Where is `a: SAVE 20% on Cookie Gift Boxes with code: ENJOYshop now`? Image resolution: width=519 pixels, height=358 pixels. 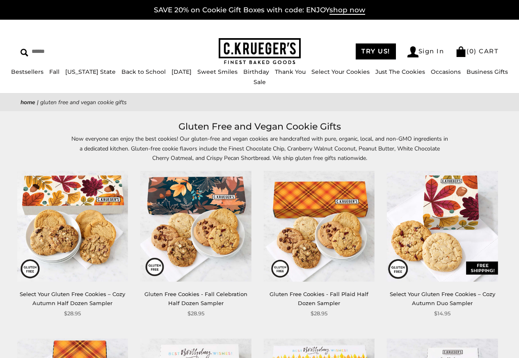 a: SAVE 20% on Cookie Gift Boxes with code: ENJOYshop now is located at coordinates (259, 10).